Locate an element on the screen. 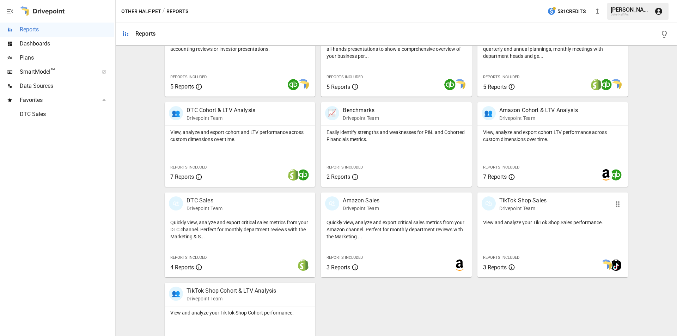  p: Showing your firm's performance compared to plans is ideal for quarterly and annual plannings, mo... is located at coordinates (553, 49).